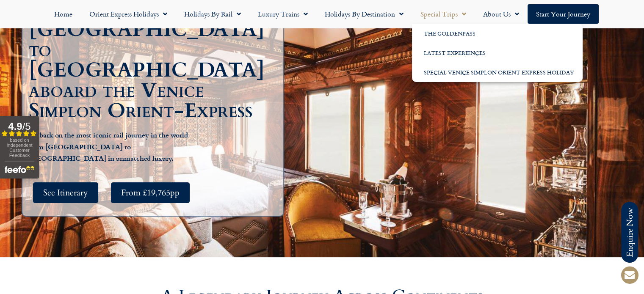 The image size is (644, 294). What do you see at coordinates (497, 33) in the screenshot?
I see `a: The GoldenPass` at bounding box center [497, 33].